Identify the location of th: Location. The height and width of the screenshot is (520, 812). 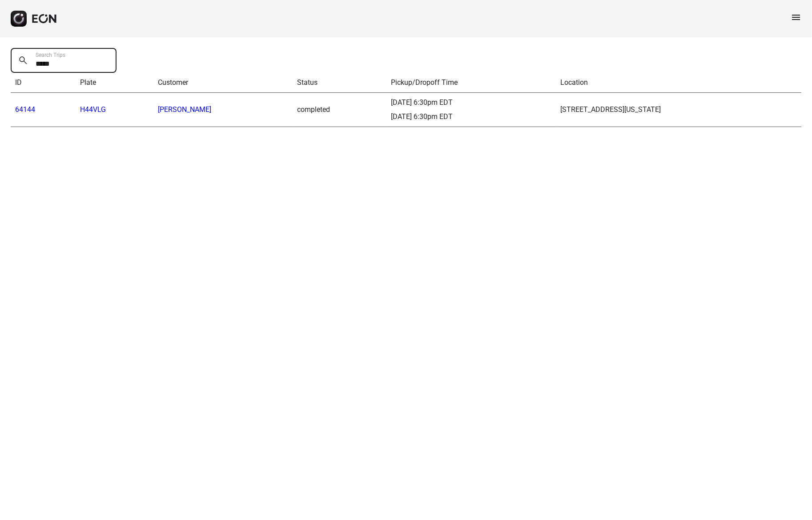
(678, 83).